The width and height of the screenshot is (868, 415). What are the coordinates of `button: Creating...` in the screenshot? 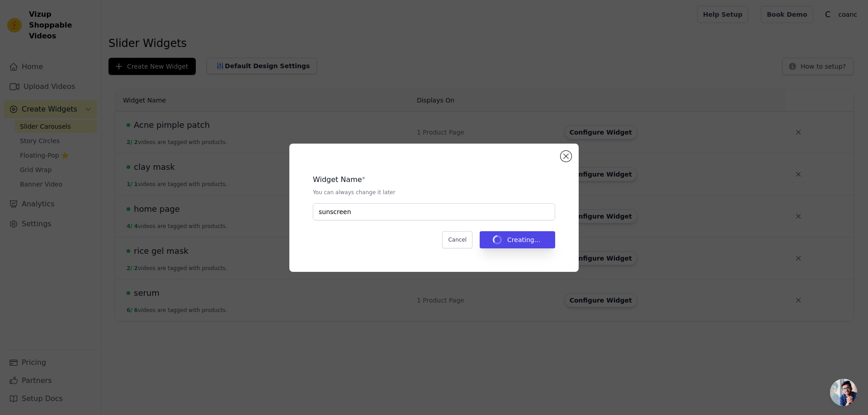 It's located at (517, 240).